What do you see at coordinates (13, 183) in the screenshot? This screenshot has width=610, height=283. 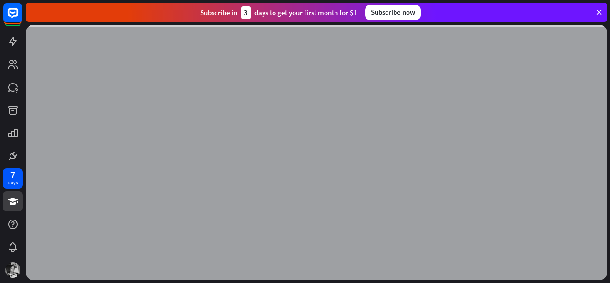 I see `div: days` at bounding box center [13, 183].